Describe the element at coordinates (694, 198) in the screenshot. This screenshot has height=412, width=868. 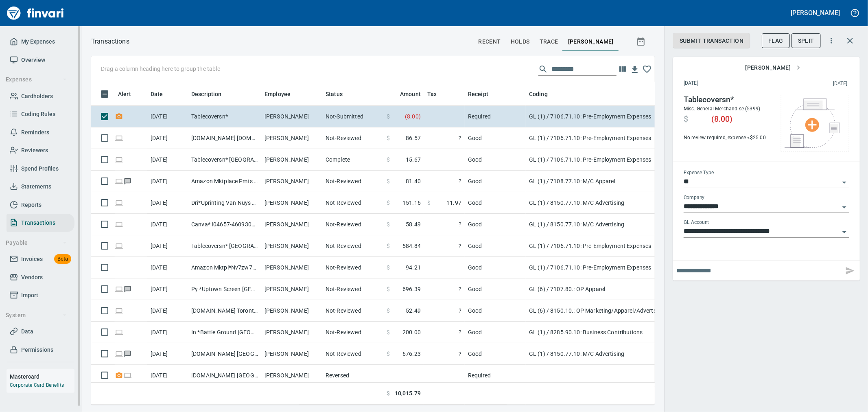
I see `label: Company` at that location.